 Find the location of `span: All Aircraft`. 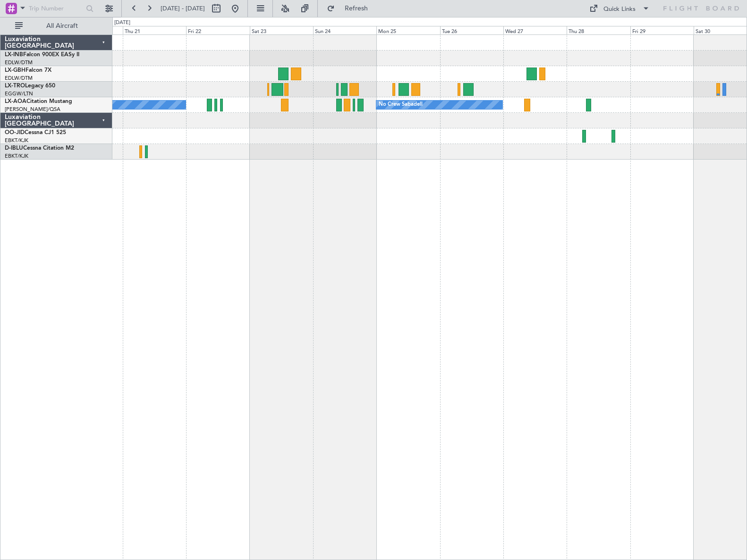

span: All Aircraft is located at coordinates (62, 26).